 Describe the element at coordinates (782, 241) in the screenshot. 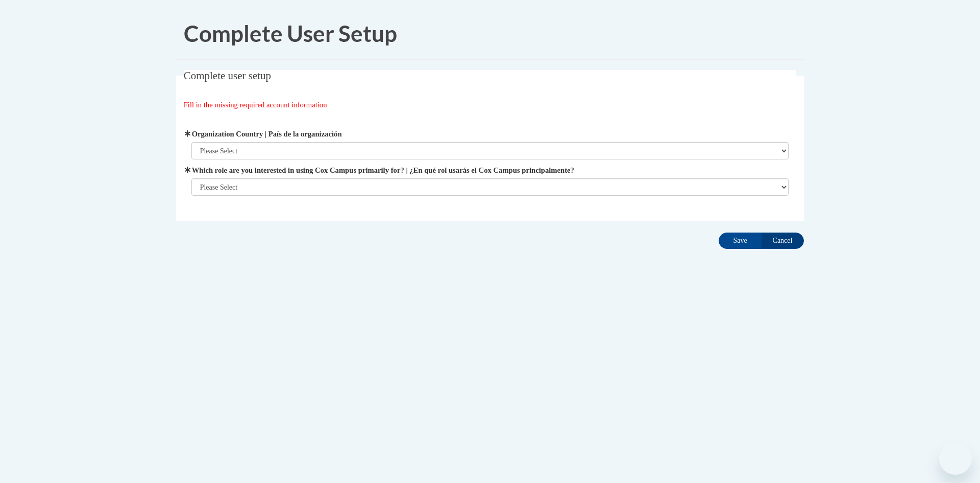

I see `input: Cancel` at that location.